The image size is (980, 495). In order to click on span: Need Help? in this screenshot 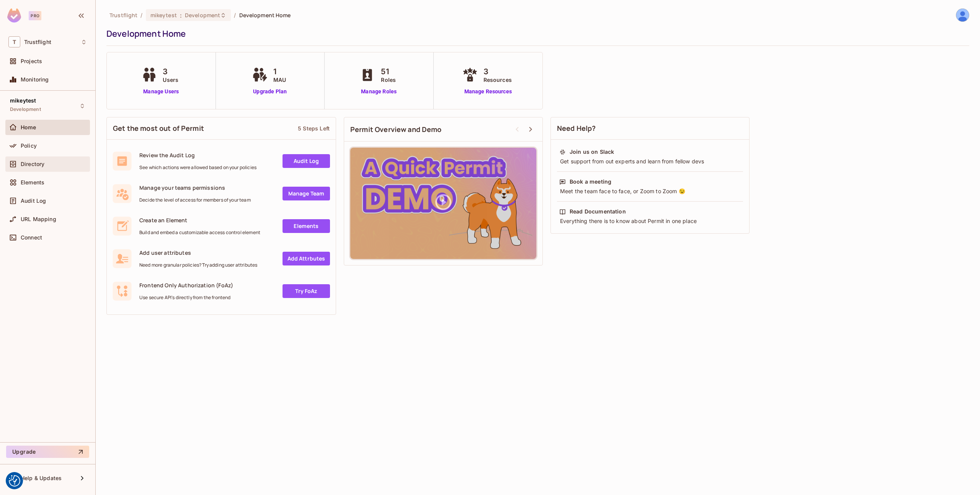, I will do `click(577, 128)`.